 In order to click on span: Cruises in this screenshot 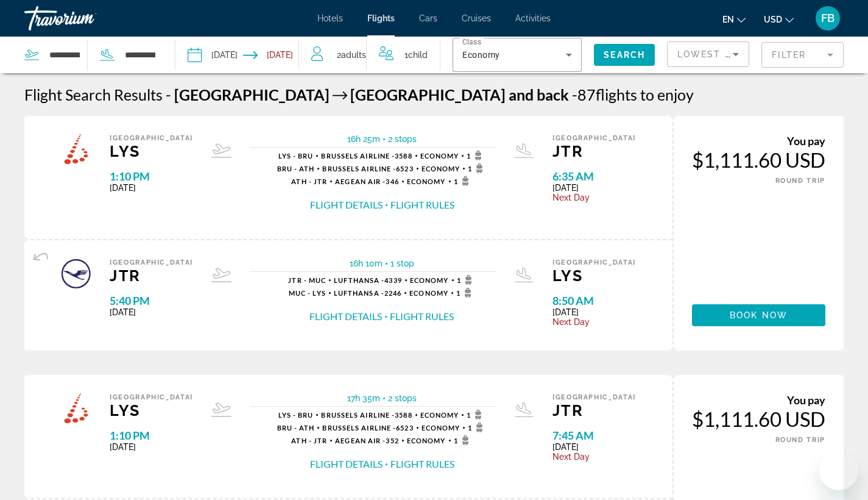, I will do `click(476, 18)`.